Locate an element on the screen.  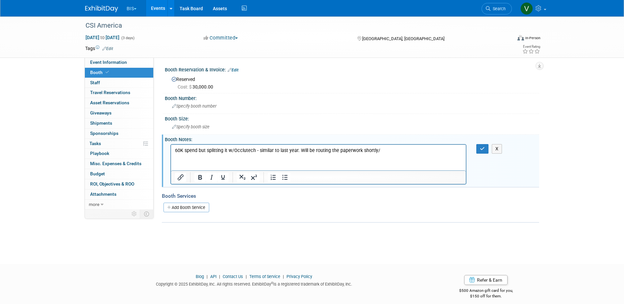
div: Event Rating is located at coordinates (531, 47).